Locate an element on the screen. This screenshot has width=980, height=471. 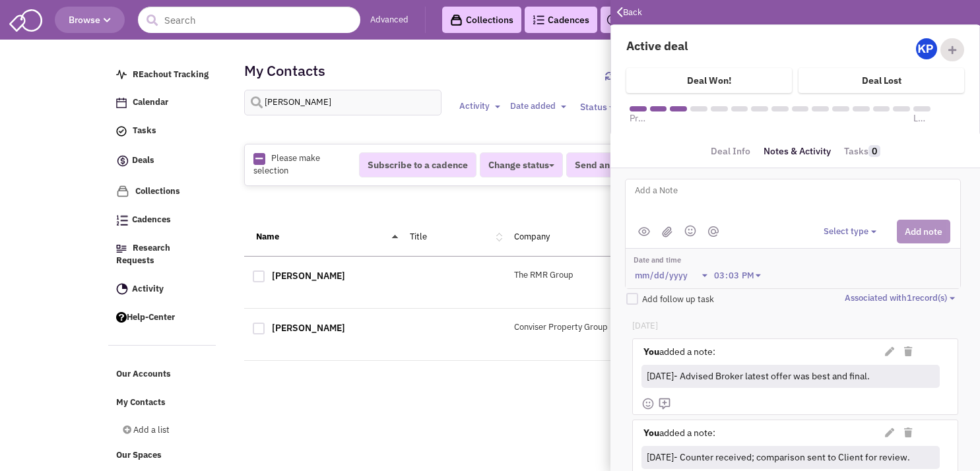
div: The RMR Group is located at coordinates (584, 275).